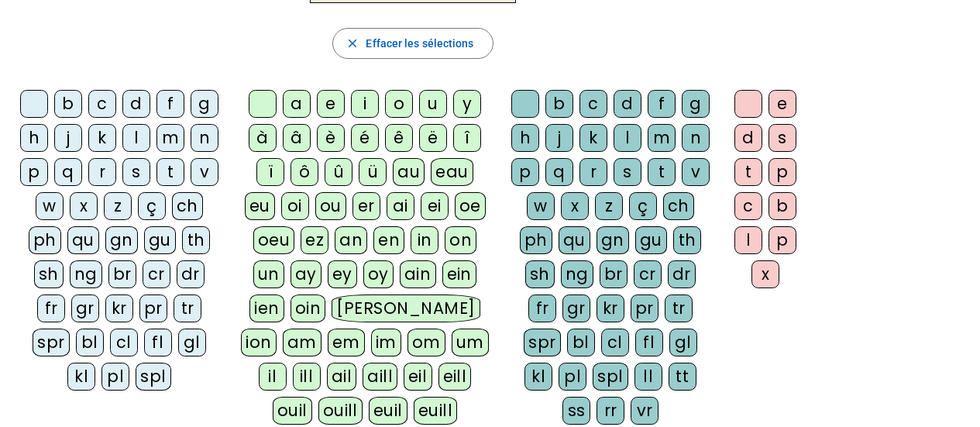 This screenshot has width=980, height=427. Describe the element at coordinates (419, 44) in the screenshot. I see `span: Effacer les sélections` at that location.